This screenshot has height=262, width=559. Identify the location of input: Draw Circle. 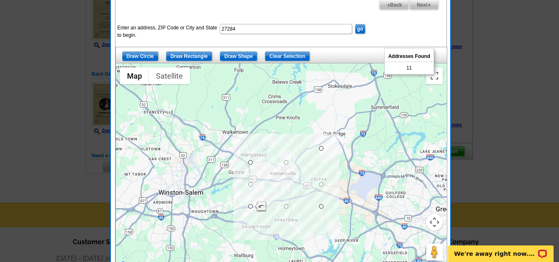
(140, 56).